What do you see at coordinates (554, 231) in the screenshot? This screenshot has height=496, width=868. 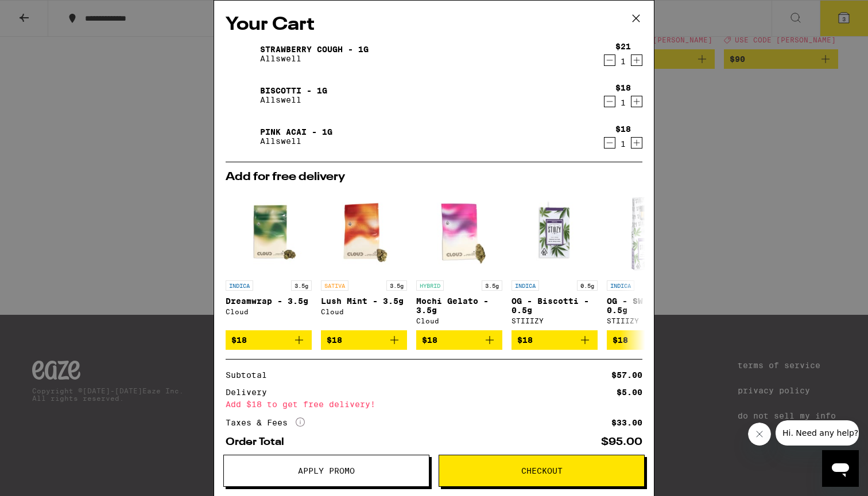 I see `img: STIIIZY - OG - Biscotti - 0.5g` at bounding box center [554, 231].